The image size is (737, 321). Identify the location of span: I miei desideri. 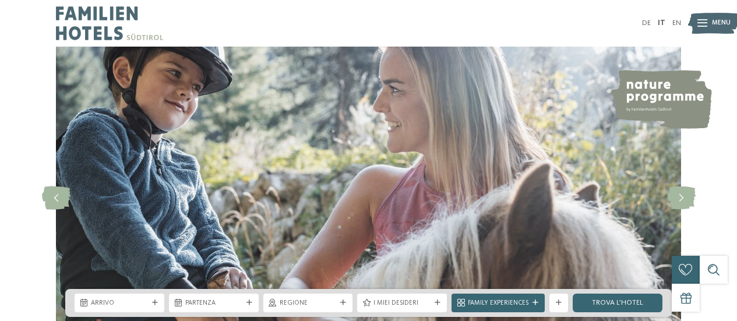
(402, 304).